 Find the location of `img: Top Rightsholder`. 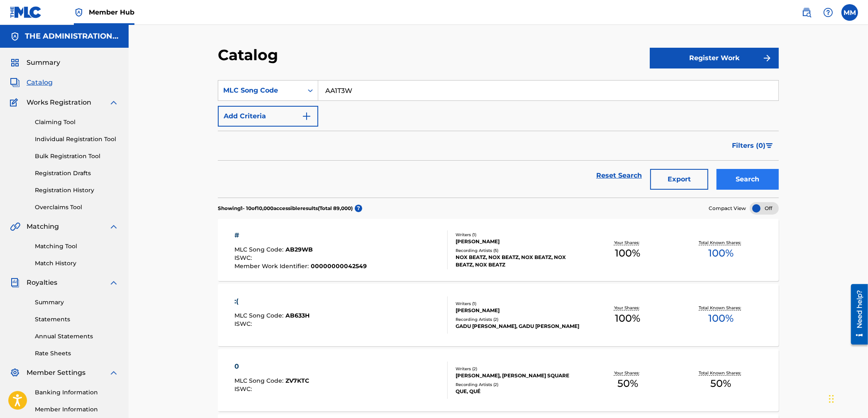

img: Top Rightsholder is located at coordinates (79, 12).